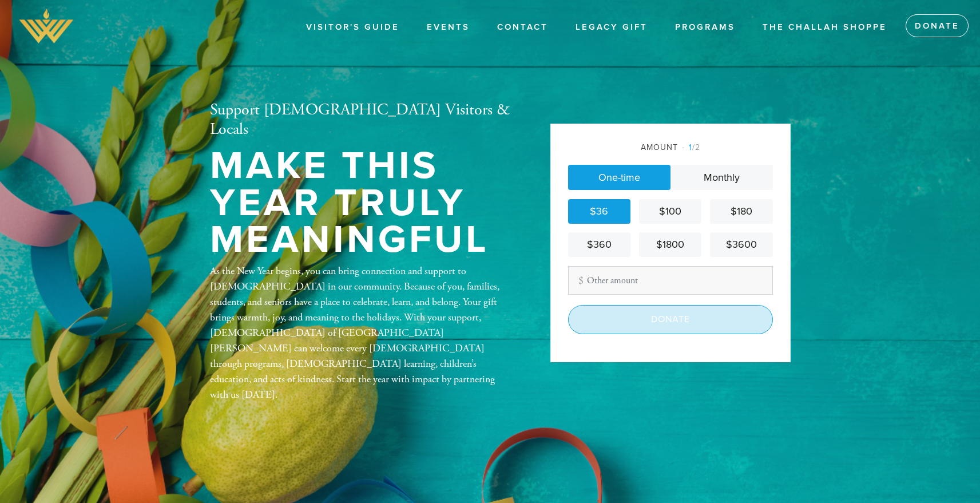  Describe the element at coordinates (741, 244) in the screenshot. I see `div: $3600` at that location.